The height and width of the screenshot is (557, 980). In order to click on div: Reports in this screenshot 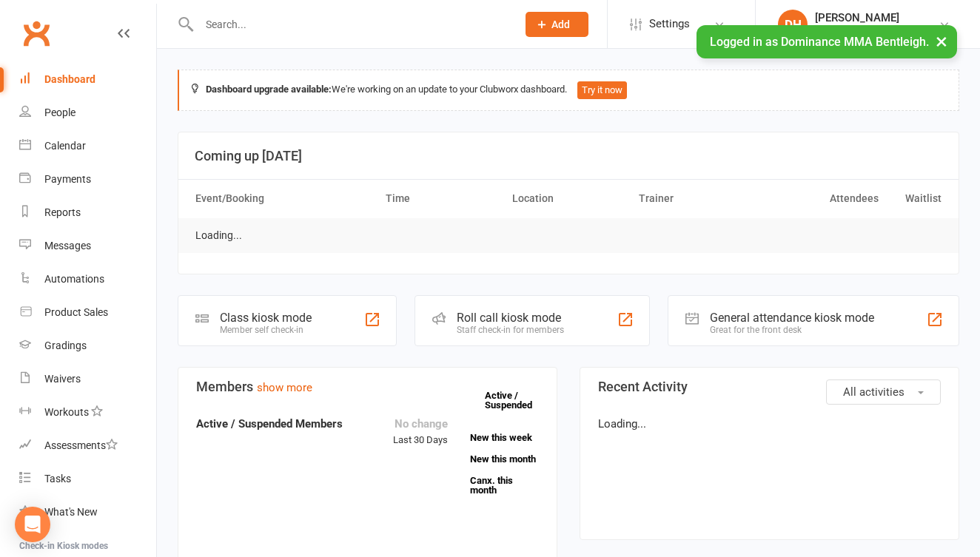, I will do `click(62, 213)`.